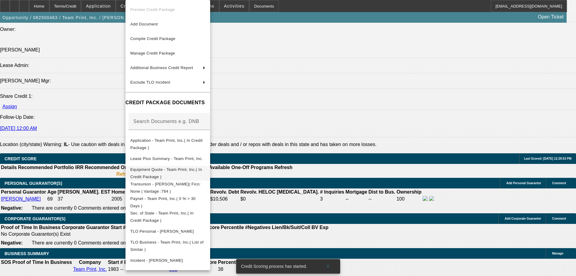 This screenshot has height=276, width=576. What do you see at coordinates (162, 67) in the screenshot?
I see `span: Additional Business Credit Report` at bounding box center [162, 67].